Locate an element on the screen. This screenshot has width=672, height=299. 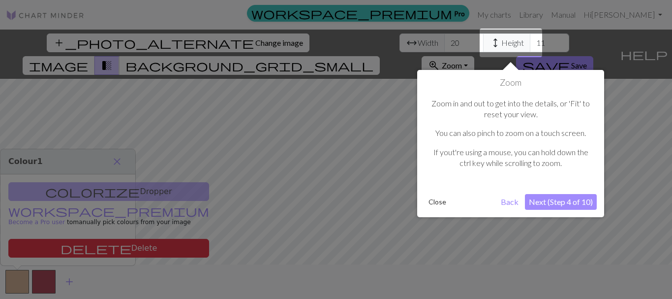
button: Back is located at coordinates (510, 202).